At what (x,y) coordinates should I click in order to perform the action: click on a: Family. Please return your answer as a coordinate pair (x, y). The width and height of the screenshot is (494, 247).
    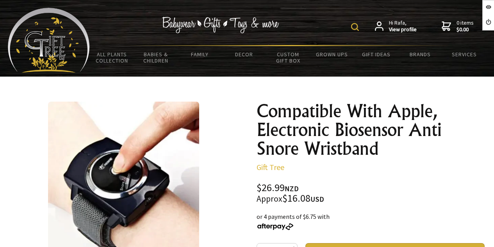
    Looking at the image, I should click on (200, 54).